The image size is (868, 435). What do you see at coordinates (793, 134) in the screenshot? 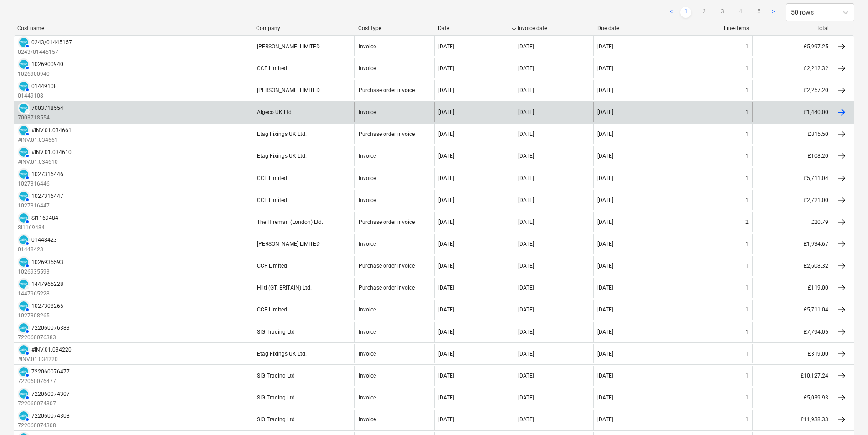
I see `div: £815.50` at bounding box center [793, 134].